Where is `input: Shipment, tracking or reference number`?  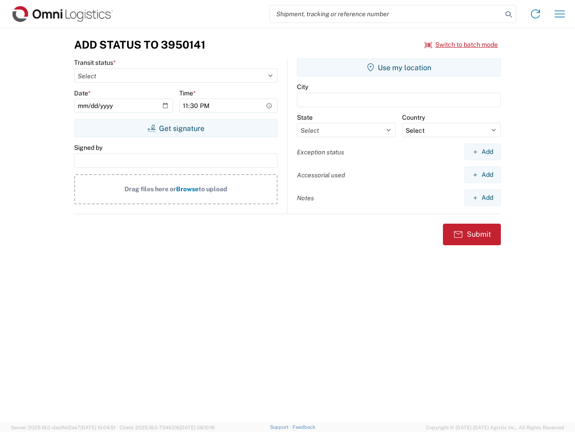 input: Shipment, tracking or reference number is located at coordinates (386, 14).